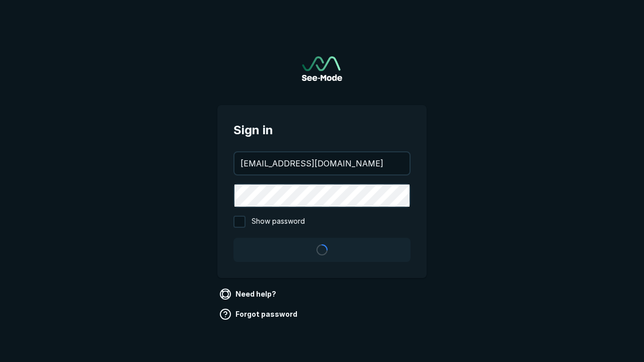  I want to click on input: your@email.com, so click(322, 163).